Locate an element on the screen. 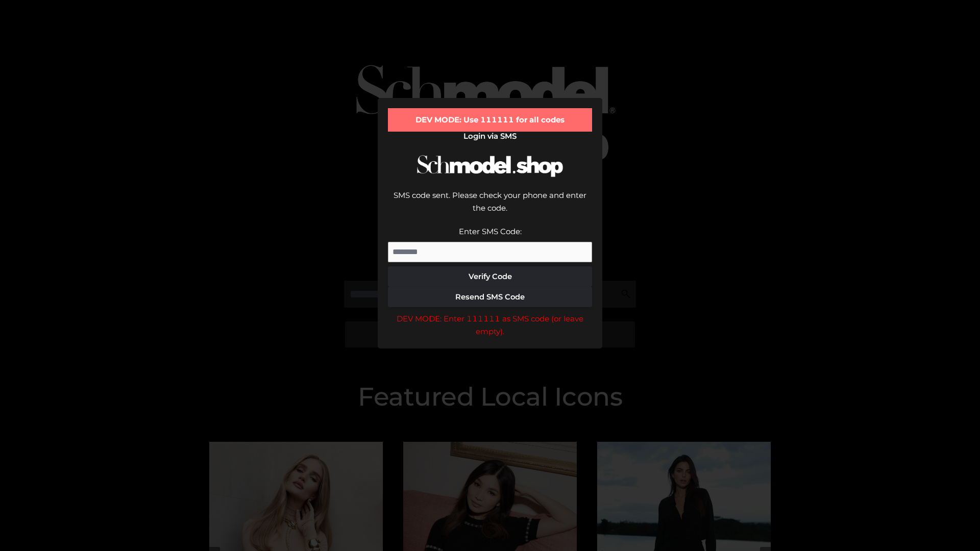 This screenshot has width=980, height=551. button: Verify Code is located at coordinates (490, 276).